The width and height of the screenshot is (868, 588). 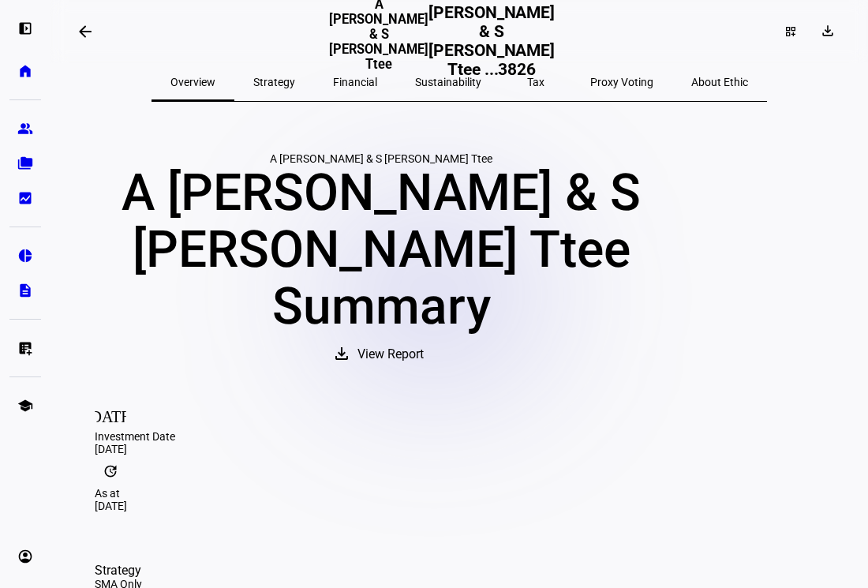 I want to click on mat-icon: dashboard_customize, so click(x=791, y=32).